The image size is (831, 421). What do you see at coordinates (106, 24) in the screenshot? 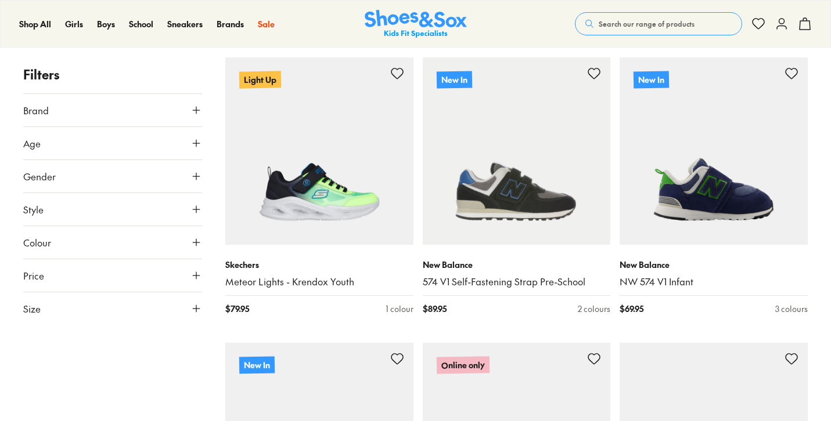
I see `a: Boys` at bounding box center [106, 24].